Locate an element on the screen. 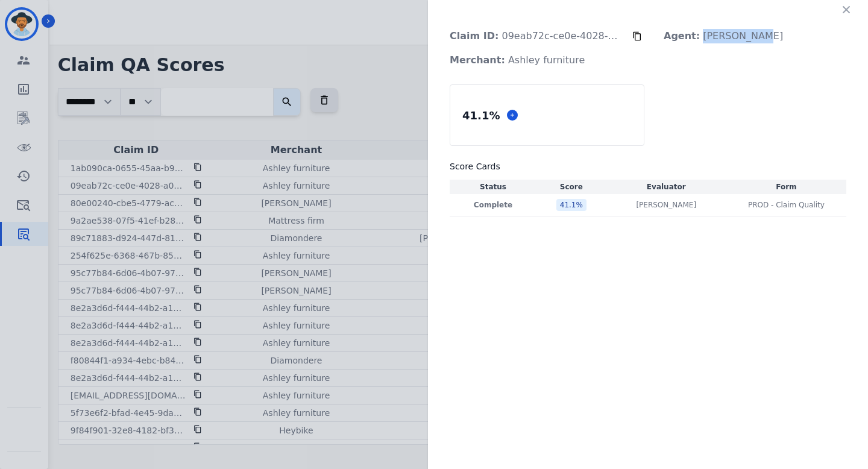 Image resolution: width=868 pixels, height=469 pixels. strong: Agent: is located at coordinates (681, 36).